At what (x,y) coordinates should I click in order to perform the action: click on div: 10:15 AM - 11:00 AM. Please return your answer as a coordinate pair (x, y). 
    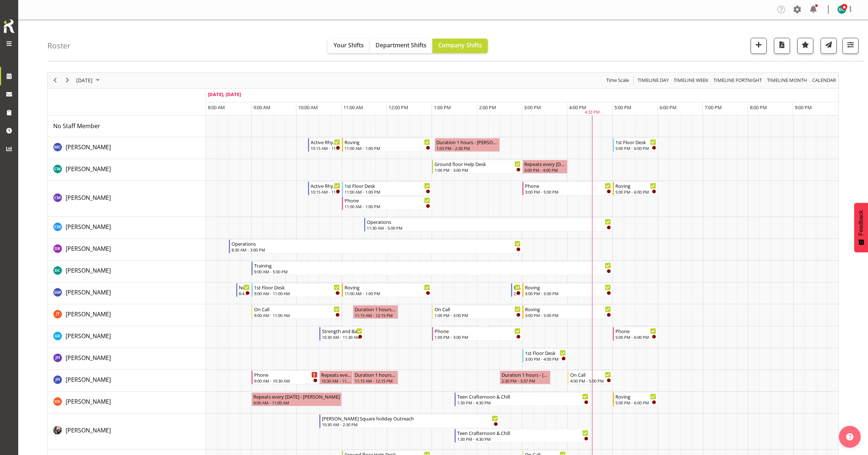
    Looking at the image, I should click on (325, 192).